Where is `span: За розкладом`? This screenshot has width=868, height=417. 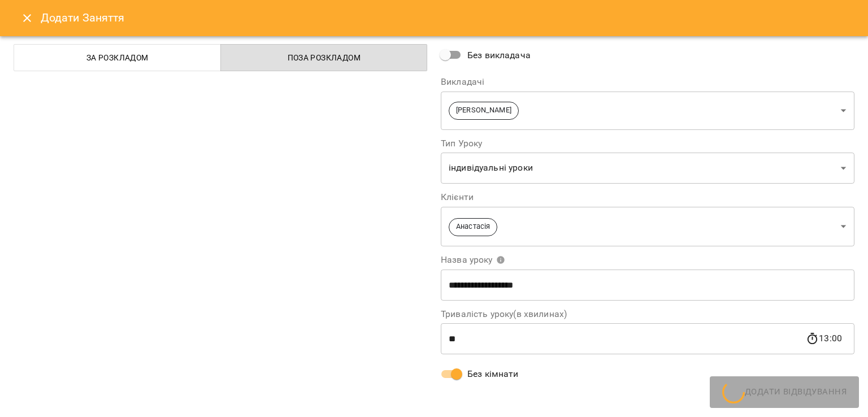
span: За розкладом is located at coordinates (117, 58).